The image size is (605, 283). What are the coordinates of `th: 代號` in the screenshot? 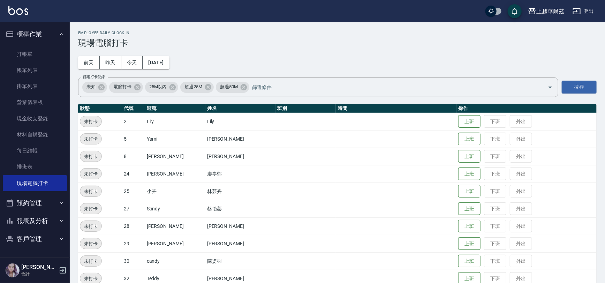 It's located at (133, 108).